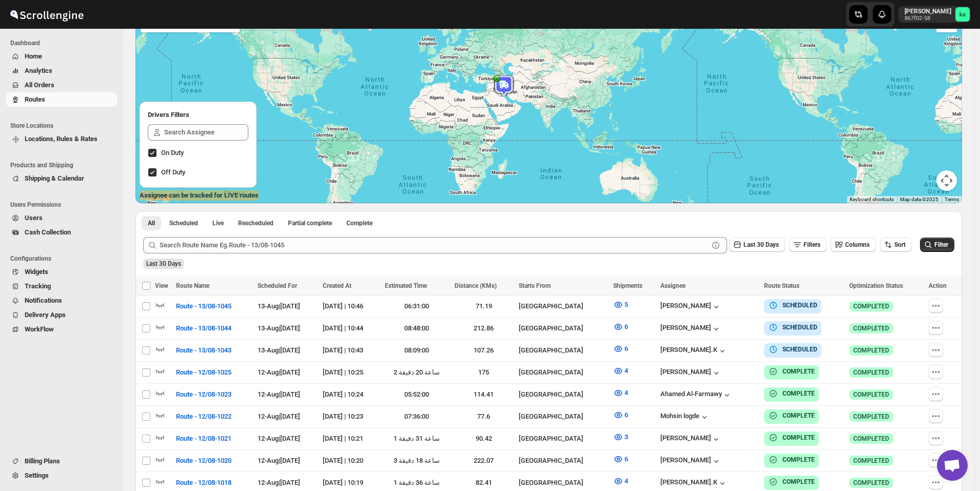 Image resolution: width=980 pixels, height=491 pixels. Describe the element at coordinates (204, 328) in the screenshot. I see `span: Route - 13/08-1044` at that location.